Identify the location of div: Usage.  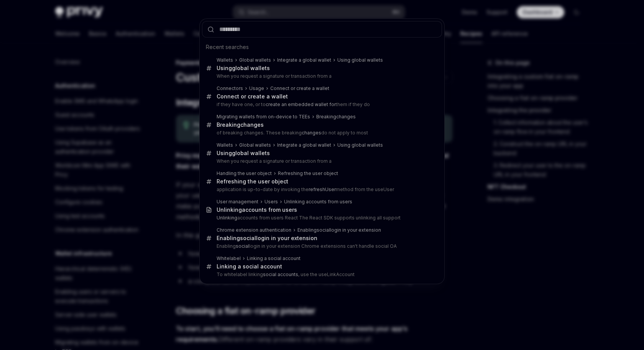
(257, 88).